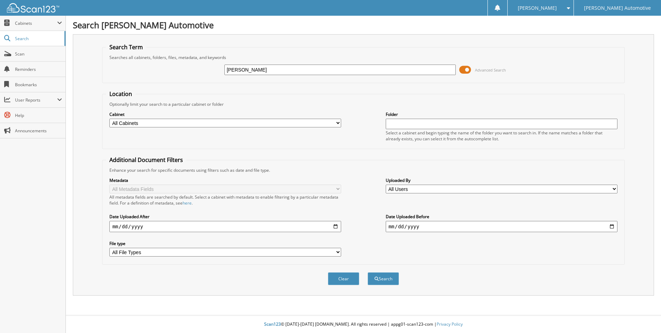  Describe the element at coordinates (225, 226) in the screenshot. I see `input: start` at that location.